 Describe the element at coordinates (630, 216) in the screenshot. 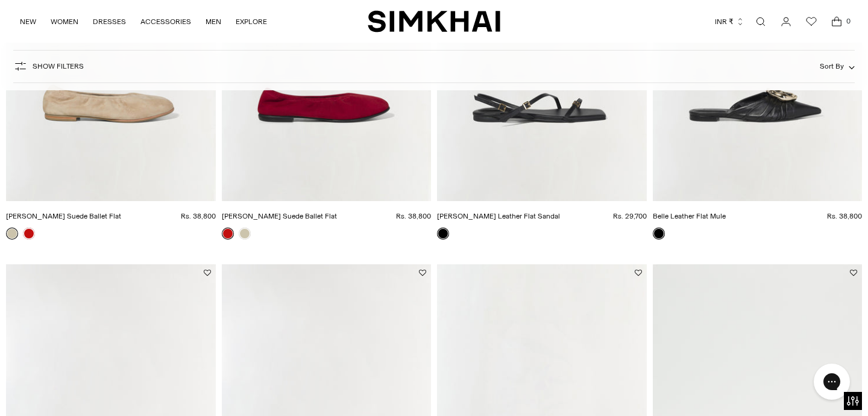

I see `span: Rs. 29,700` at that location.